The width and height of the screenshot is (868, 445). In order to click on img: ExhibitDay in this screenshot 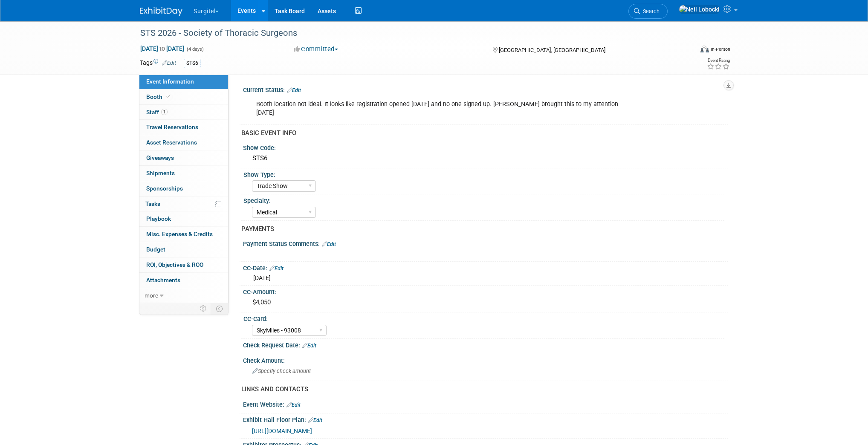, I will do `click(161, 12)`.